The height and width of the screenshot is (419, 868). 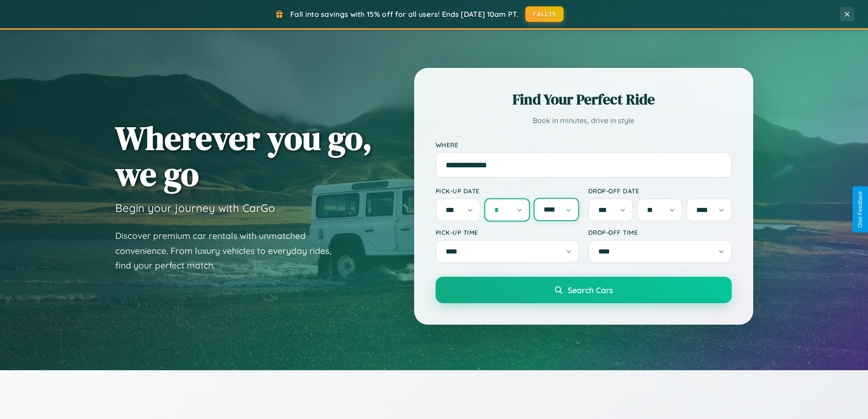 I want to click on p: Discover premium car rentals with unmatched convenience. From luxury vehicles to everyday rides, ..., so click(x=229, y=251).